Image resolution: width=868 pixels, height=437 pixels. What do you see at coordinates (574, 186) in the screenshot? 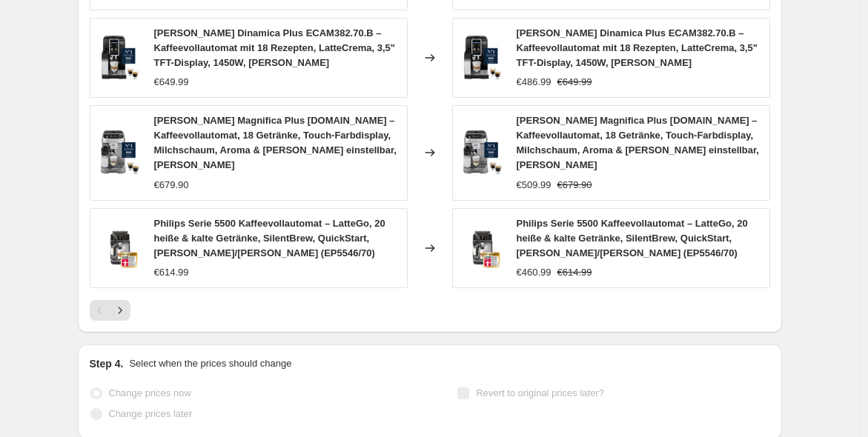
I see `strike: €679.90` at bounding box center [574, 186].